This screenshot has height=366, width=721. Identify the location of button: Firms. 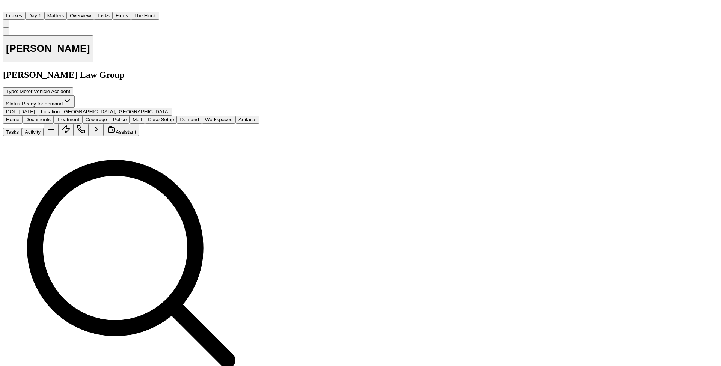
(122, 15).